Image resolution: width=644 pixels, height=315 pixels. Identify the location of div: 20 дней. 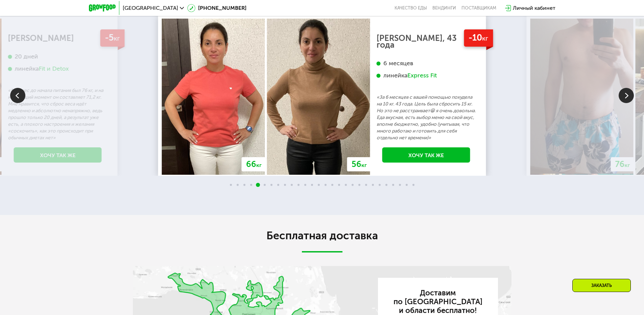
(58, 57).